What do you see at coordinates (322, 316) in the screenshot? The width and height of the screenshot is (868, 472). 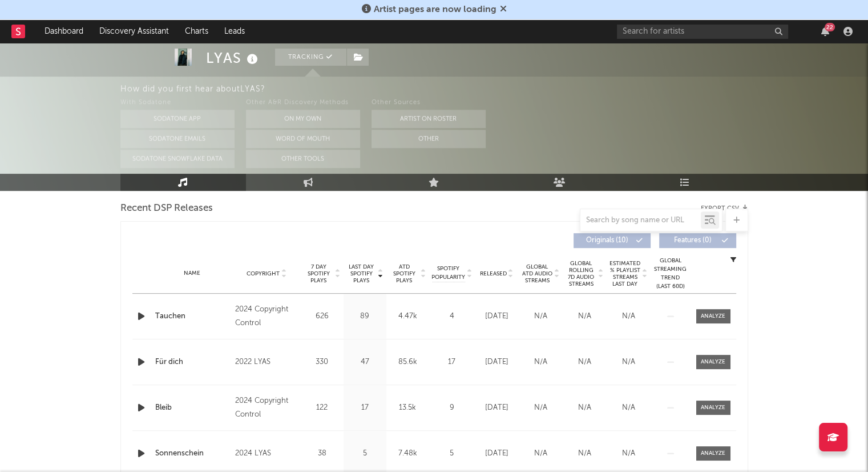 I see `div: 626` at bounding box center [322, 316].